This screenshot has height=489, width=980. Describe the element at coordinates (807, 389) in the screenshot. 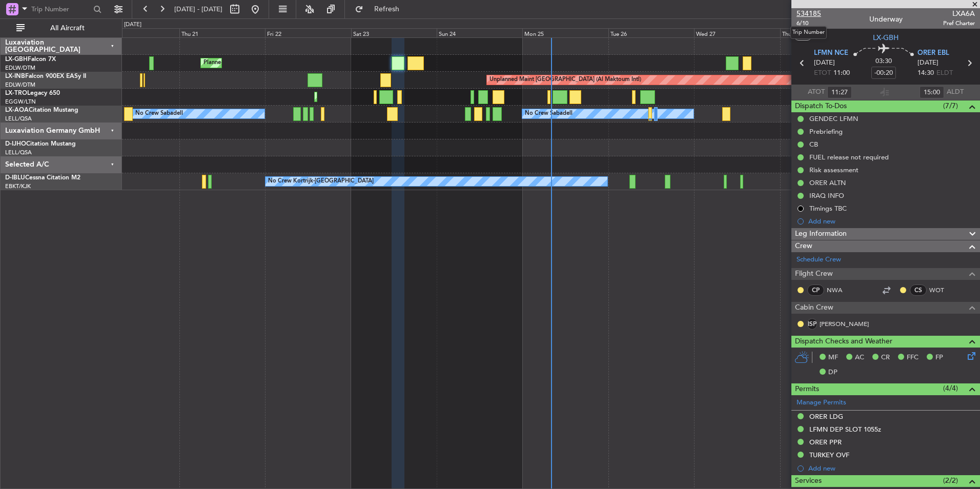

I see `span: Permits` at that location.